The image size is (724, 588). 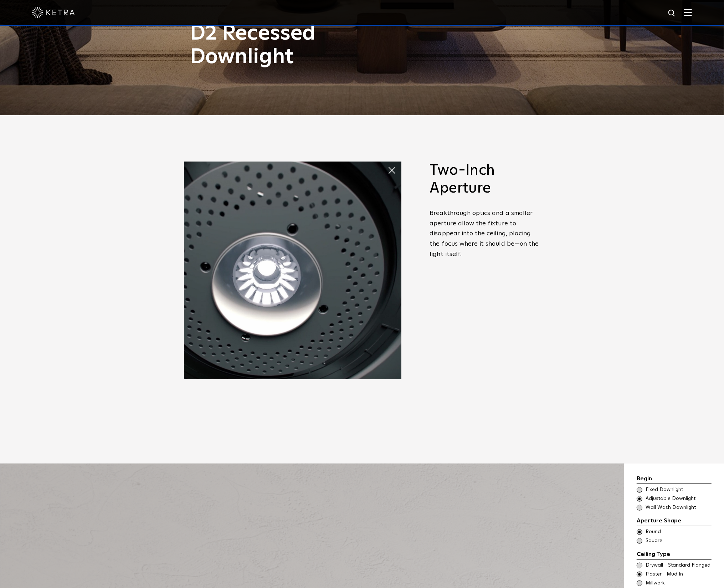 What do you see at coordinates (679, 566) in the screenshot?
I see `span: Drywall - Standard Flanged` at bounding box center [679, 566].